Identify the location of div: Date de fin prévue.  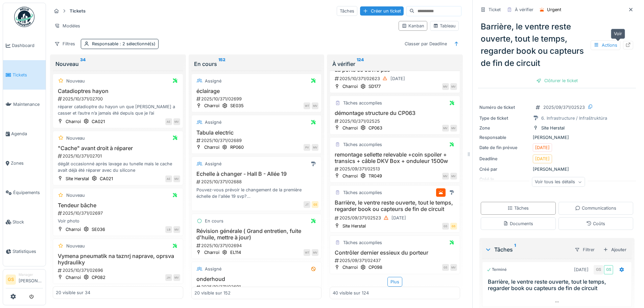
(505, 147).